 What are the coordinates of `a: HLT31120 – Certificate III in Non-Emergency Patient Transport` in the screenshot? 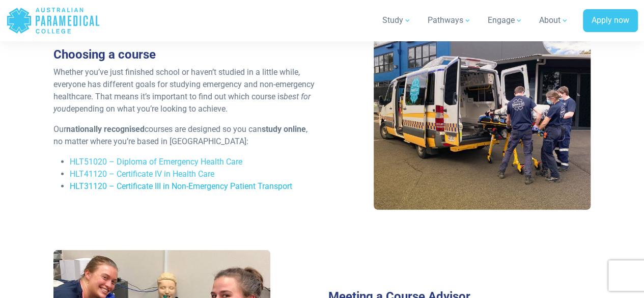 It's located at (180, 185).